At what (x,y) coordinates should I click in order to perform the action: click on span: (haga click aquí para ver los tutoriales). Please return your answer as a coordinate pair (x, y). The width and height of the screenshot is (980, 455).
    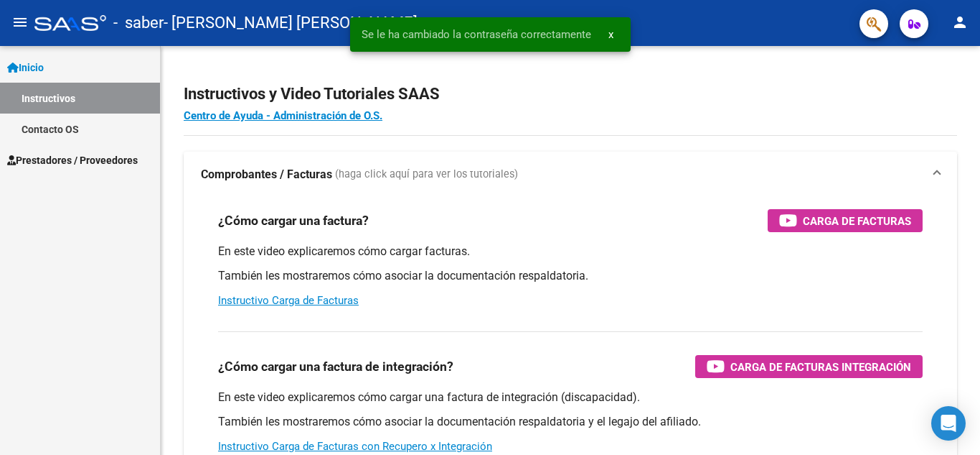
    Looking at the image, I should click on (426, 174).